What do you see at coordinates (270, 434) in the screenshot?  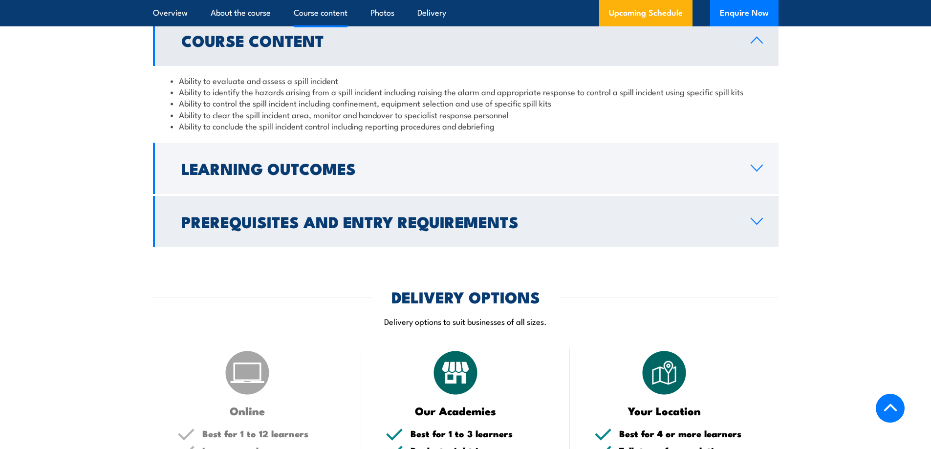 I see `h5: Best for 1 to 12 learners` at bounding box center [270, 434].